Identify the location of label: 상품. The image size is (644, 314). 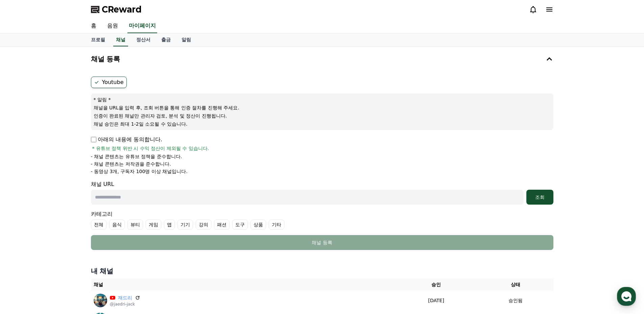
(258, 224).